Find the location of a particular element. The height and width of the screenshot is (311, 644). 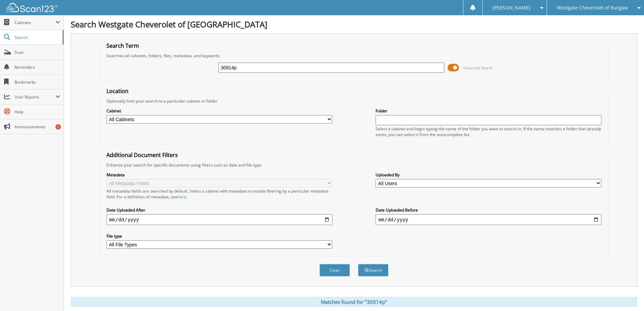

span: Help is located at coordinates (37, 112).